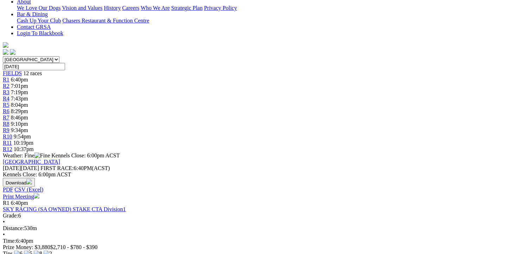  I want to click on a: R2, so click(6, 86).